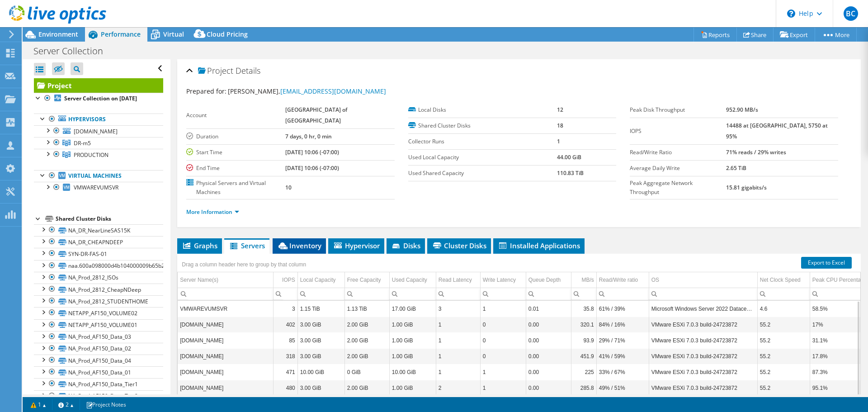 This screenshot has width=868, height=412. Describe the element at coordinates (236, 188) in the screenshot. I see `label: Physical Servers and Virtual Machines` at that location.